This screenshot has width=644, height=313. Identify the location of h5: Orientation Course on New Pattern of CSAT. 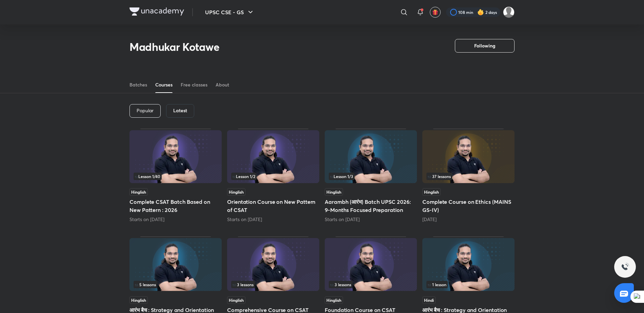
(273, 206).